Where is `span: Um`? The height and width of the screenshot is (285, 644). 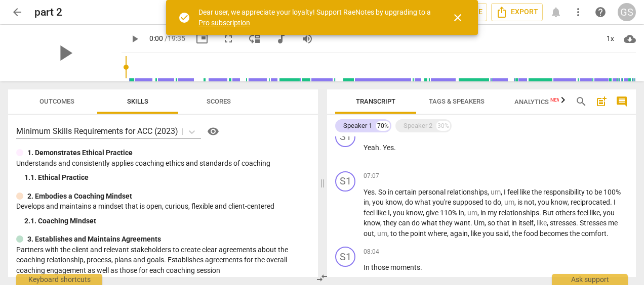 span: Um is located at coordinates (479, 223).